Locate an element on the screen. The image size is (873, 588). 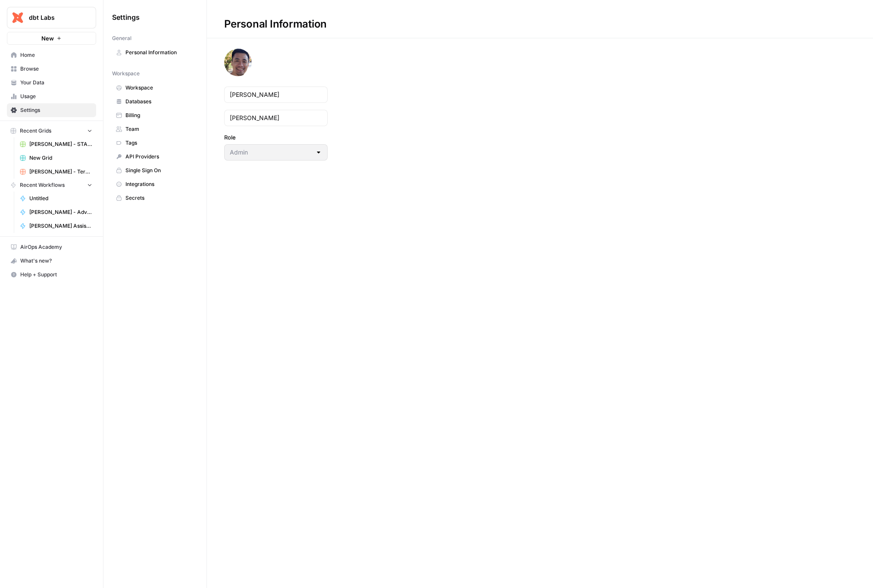
span: New is located at coordinates (47, 39).